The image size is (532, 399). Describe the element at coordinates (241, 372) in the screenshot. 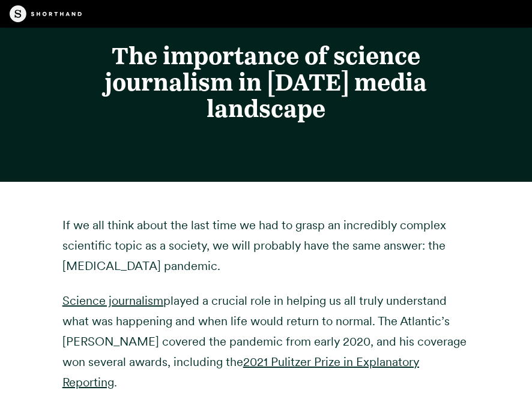

I see `u: 2021 Pulitzer Prize in Explanatory Reporting` at that location.